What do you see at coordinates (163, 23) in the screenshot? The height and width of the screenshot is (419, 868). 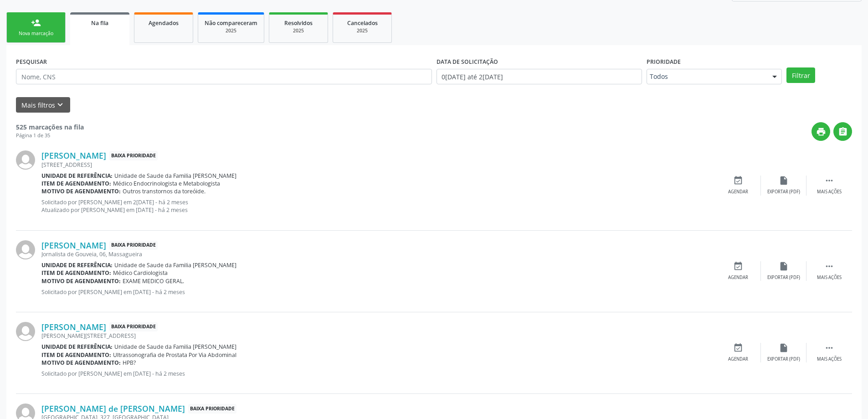 I see `span: Agendados` at bounding box center [163, 23].